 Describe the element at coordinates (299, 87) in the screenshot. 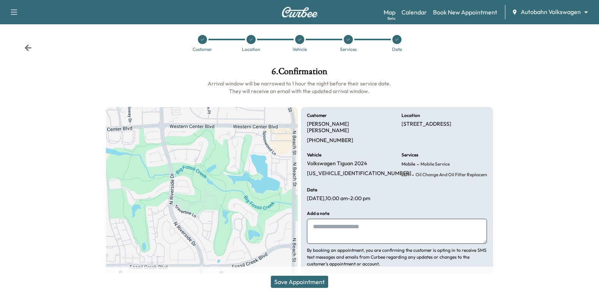

I see `h6: Arrival window will be narrowed to 1 hour the night before their service date. They will receive ...` at that location.